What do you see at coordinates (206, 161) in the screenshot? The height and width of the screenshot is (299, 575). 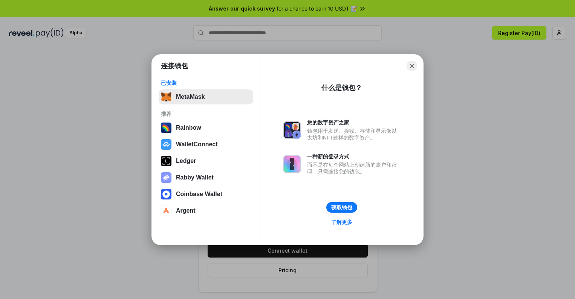 I see `button: Ledger` at bounding box center [206, 161].